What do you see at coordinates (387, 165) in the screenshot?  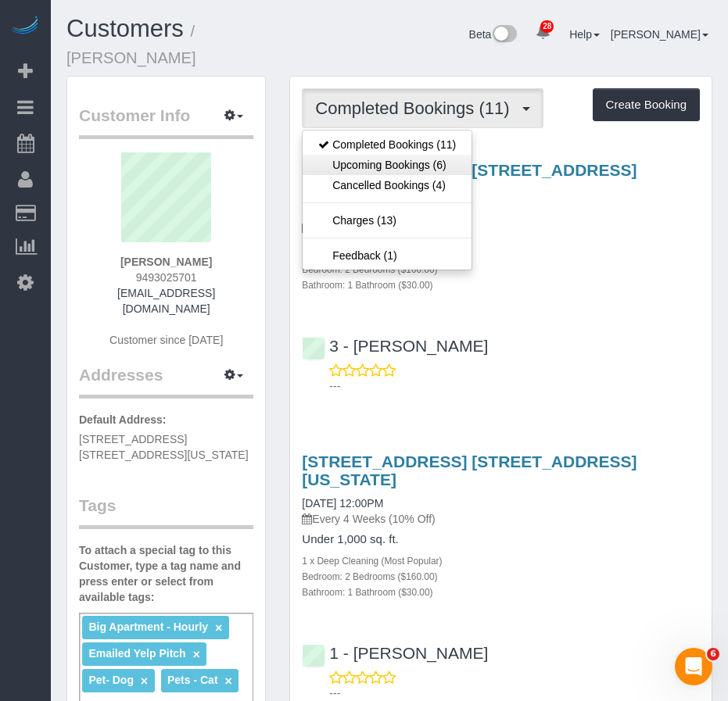 I see `a: Upcoming Bookings (6)` at bounding box center [387, 165].